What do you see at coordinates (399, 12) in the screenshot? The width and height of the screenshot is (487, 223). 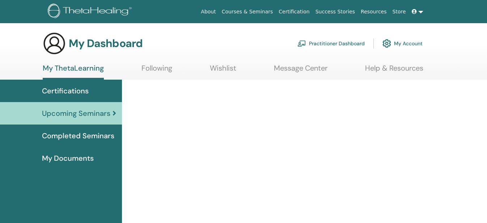 I see `a: Store` at bounding box center [399, 12].